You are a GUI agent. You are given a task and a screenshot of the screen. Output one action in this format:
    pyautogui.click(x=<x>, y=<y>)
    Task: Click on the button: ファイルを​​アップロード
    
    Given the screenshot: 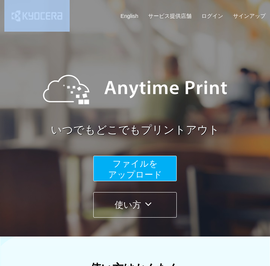 What is the action you would take?
    pyautogui.click(x=135, y=168)
    